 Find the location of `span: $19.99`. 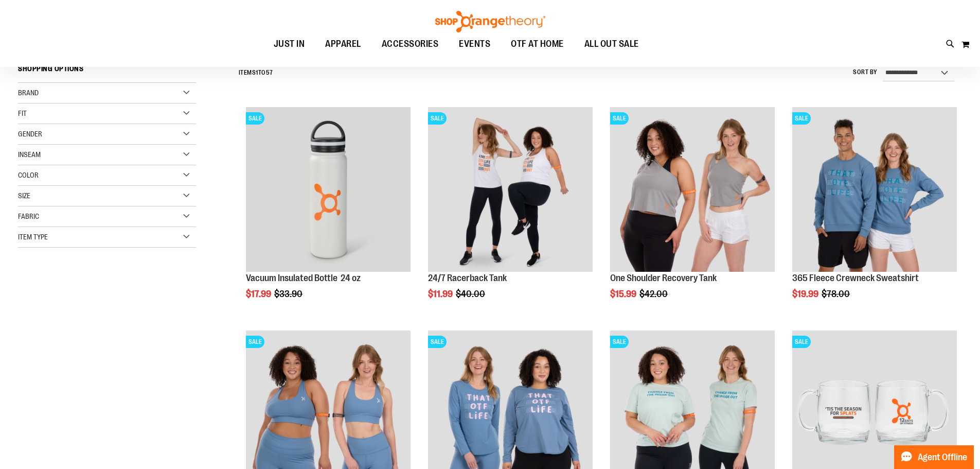

span: $19.99 is located at coordinates (806, 294).